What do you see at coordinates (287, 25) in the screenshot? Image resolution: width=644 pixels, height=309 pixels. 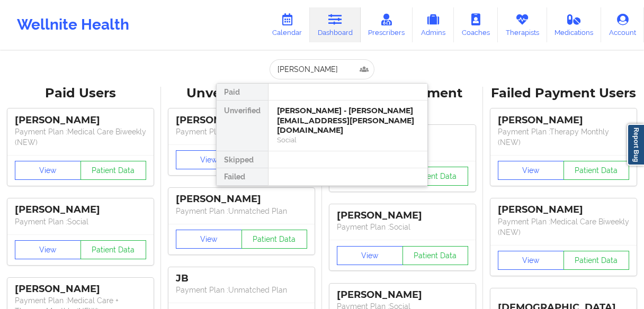 I see `a: Calendar` at bounding box center [287, 25].